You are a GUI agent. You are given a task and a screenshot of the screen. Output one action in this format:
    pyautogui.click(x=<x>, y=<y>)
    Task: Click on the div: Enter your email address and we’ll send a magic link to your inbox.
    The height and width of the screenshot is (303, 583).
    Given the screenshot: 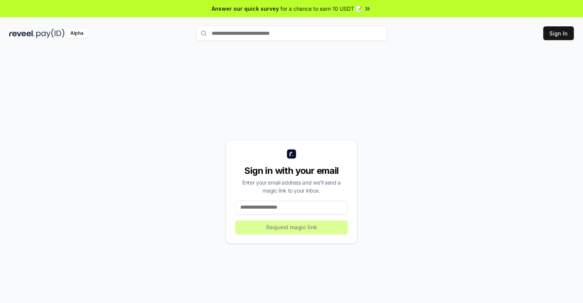 What is the action you would take?
    pyautogui.click(x=292, y=187)
    